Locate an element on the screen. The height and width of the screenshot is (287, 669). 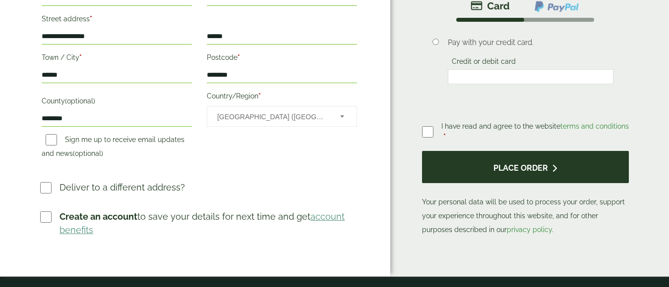
a: terms and conditions is located at coordinates (594, 126).